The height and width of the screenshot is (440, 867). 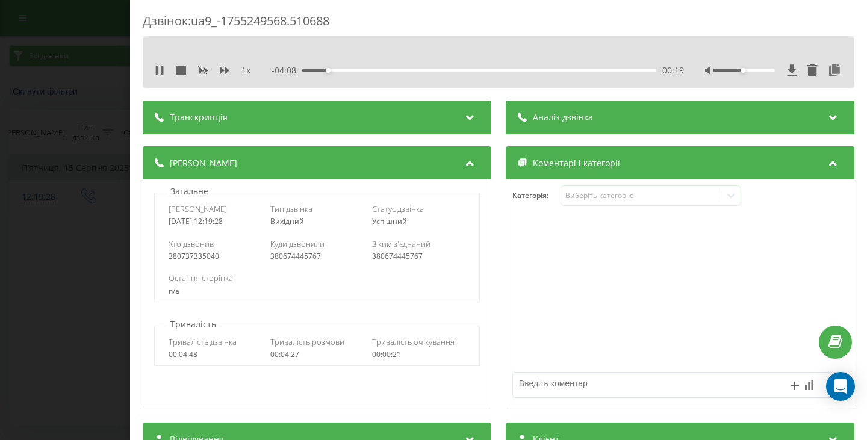 I want to click on span: Вихідний, so click(x=287, y=221).